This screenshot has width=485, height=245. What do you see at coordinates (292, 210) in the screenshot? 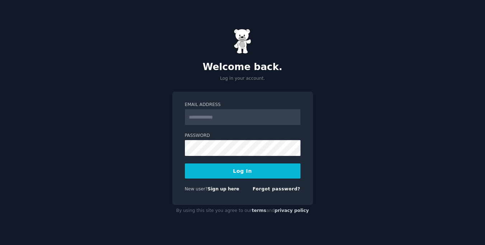
I see `a: privacy policy` at bounding box center [292, 210].